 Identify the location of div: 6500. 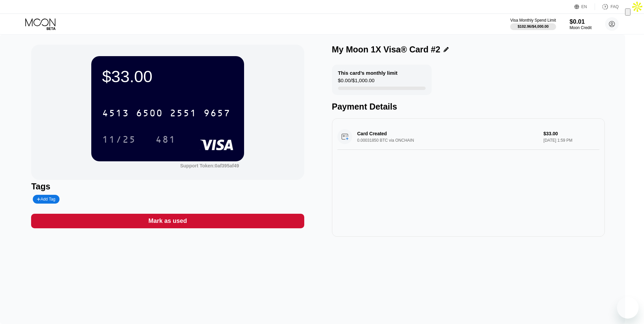
(149, 114).